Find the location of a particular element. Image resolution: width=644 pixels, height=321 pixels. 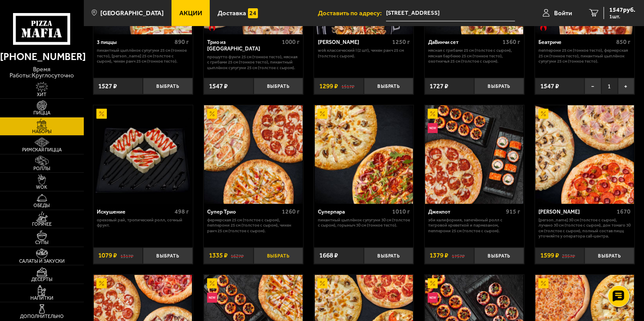

p: Пепперони 25 см (тонкое тесто), Фермерская 25 см (тонкое тесто), Пикантный цыплёнок сулугуни 25 с... is located at coordinates (585, 55).